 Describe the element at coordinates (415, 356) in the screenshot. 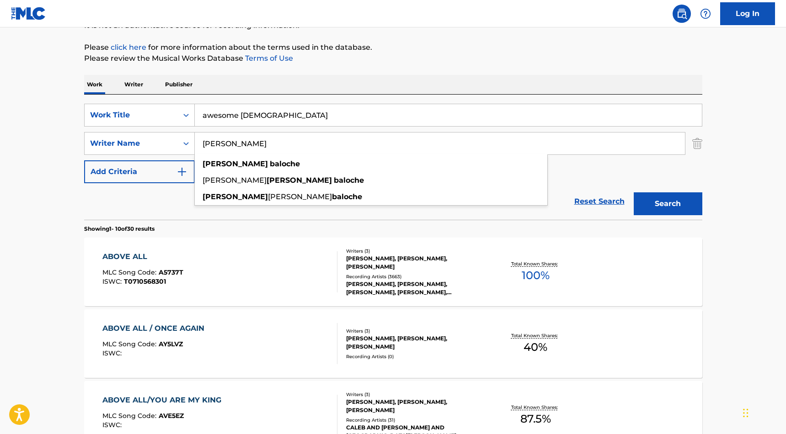

I see `div: Recording Artists ( 0 )` at that location.